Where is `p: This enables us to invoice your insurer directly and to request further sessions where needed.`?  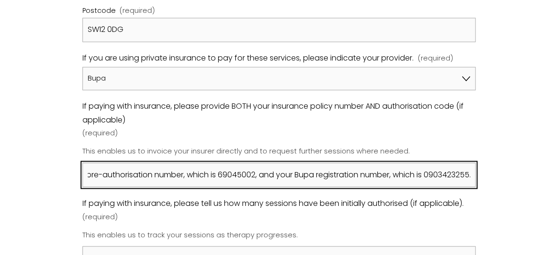 p: This enables us to invoice your insurer directly and to request further sessions where needed. is located at coordinates (279, 151).